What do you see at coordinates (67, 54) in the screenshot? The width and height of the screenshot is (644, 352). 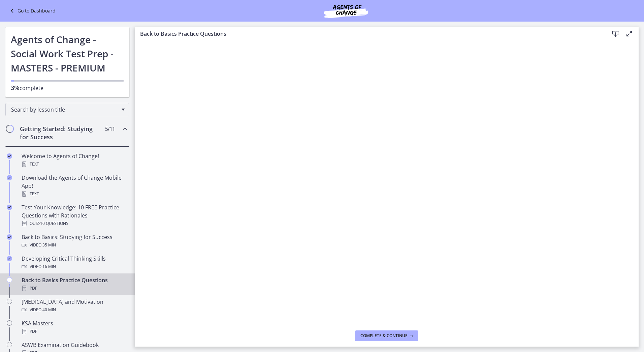 I see `h1: Agents of Change - Social Work Test Prep - MASTERS - PREMIUM` at bounding box center [67, 54].